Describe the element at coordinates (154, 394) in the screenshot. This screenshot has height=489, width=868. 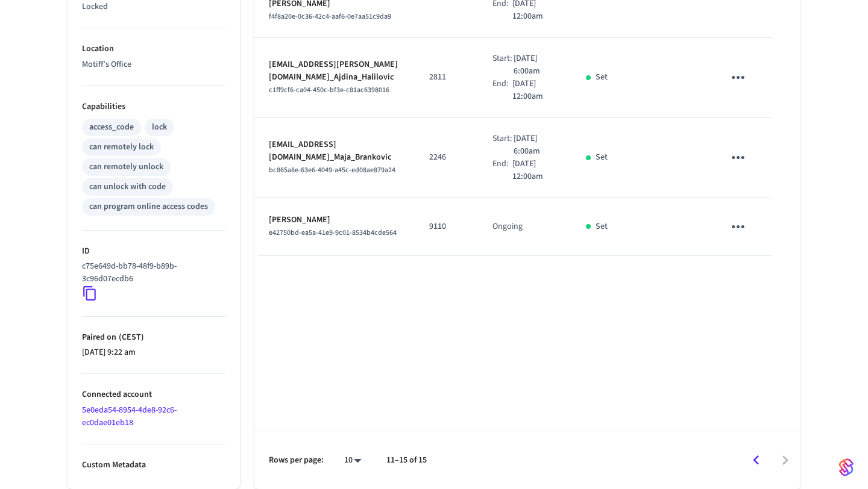
I see `p: Connected account` at that location.